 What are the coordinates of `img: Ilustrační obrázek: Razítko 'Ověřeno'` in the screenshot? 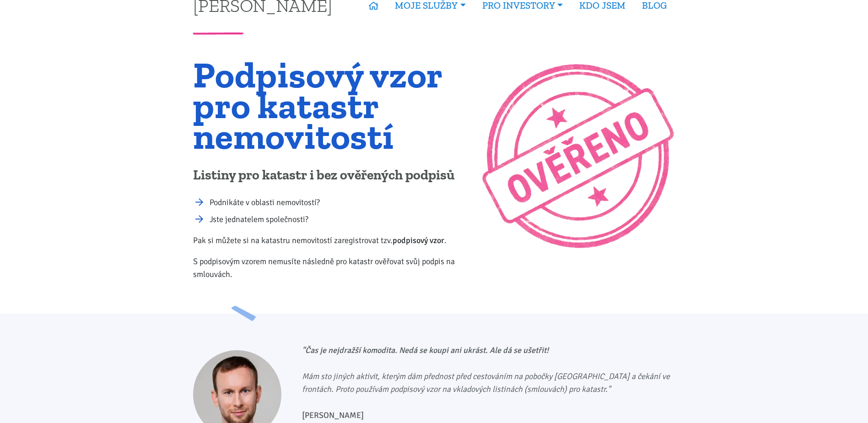 It's located at (578, 156).